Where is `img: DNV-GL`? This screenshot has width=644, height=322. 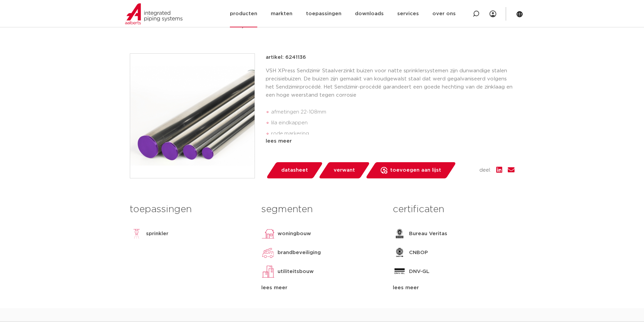
img: DNV-GL is located at coordinates (400, 272).